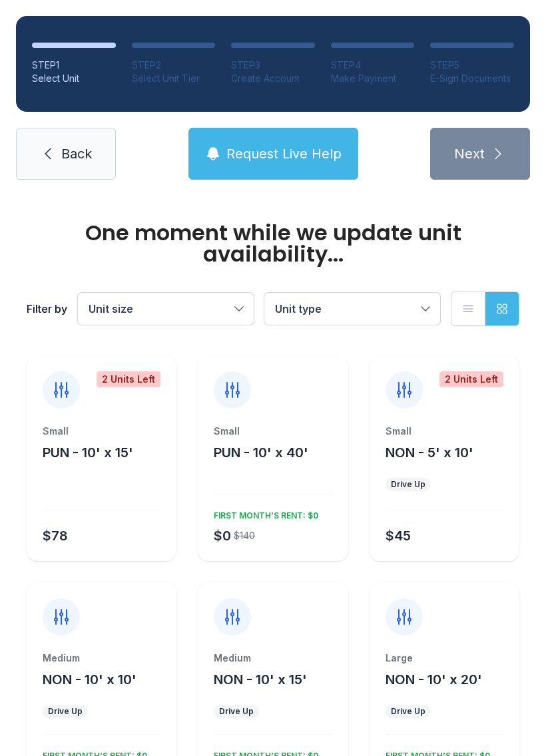 This screenshot has width=546, height=756. I want to click on div: Filter by, so click(46, 309).